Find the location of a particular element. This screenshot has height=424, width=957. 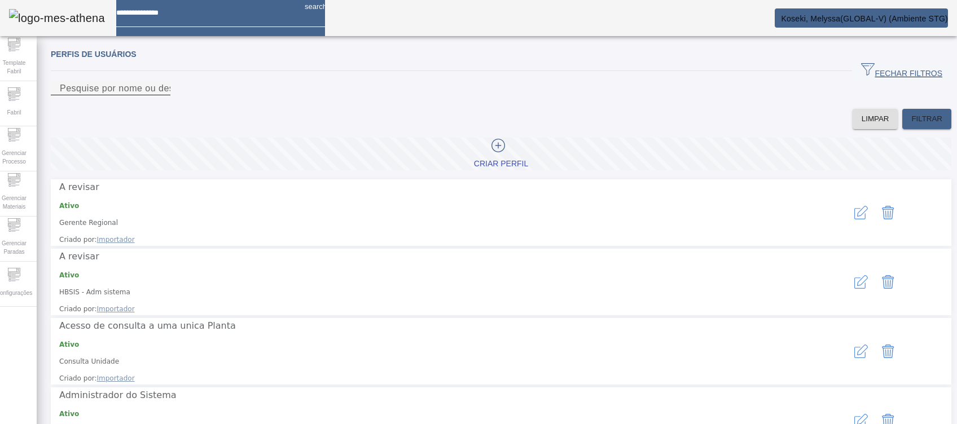

span: FILTRAR is located at coordinates (926, 119).